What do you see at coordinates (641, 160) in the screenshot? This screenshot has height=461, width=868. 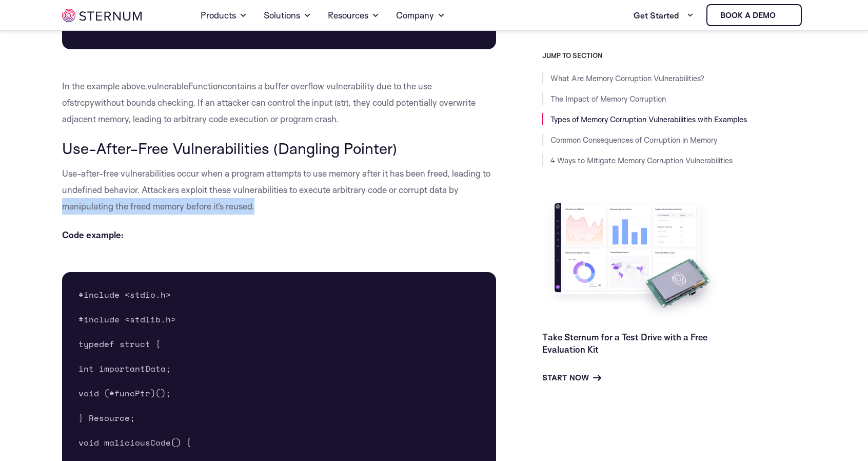 I see `a: 4 Ways to Mitigate Memory Corruption Vulnerabilities` at bounding box center [641, 160].